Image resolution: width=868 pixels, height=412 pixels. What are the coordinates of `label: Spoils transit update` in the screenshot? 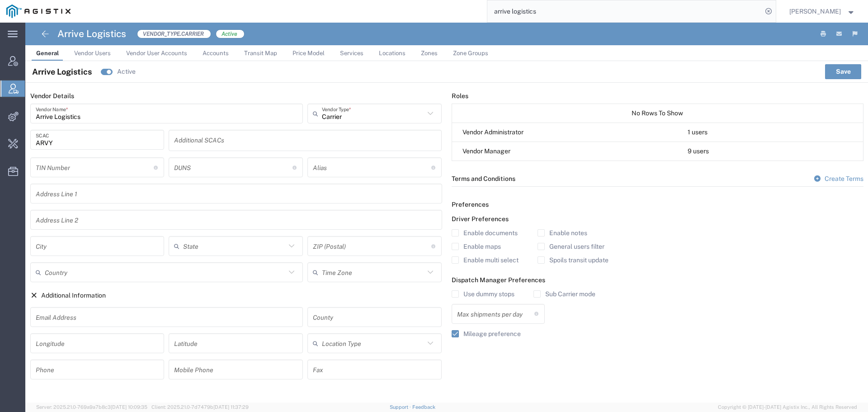 It's located at (572, 260).